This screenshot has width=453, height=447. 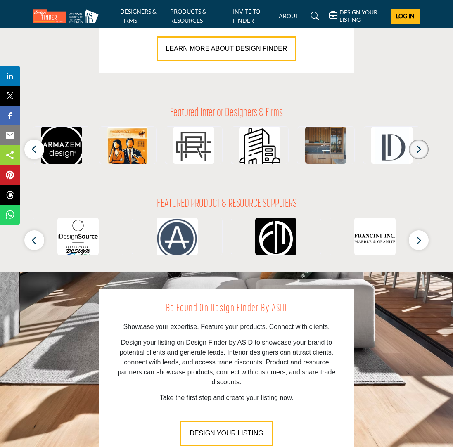 What do you see at coordinates (188, 16) in the screenshot?
I see `a: PRODUCTS & RESOURCES` at bounding box center [188, 16].